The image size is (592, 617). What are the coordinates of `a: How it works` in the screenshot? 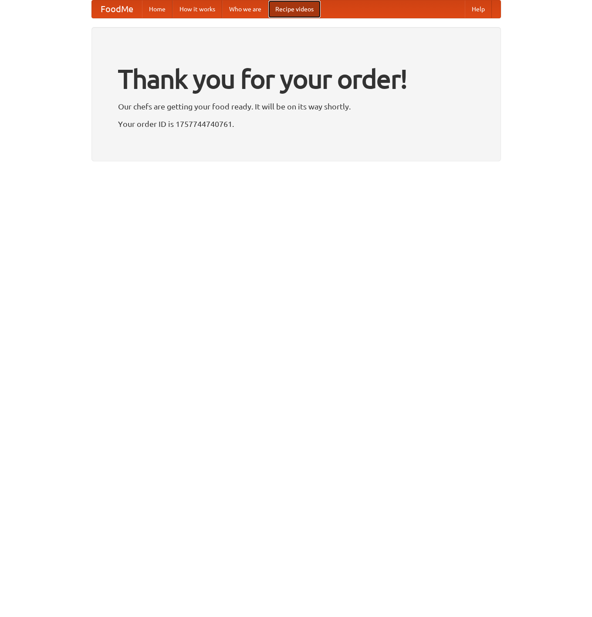 It's located at (197, 9).